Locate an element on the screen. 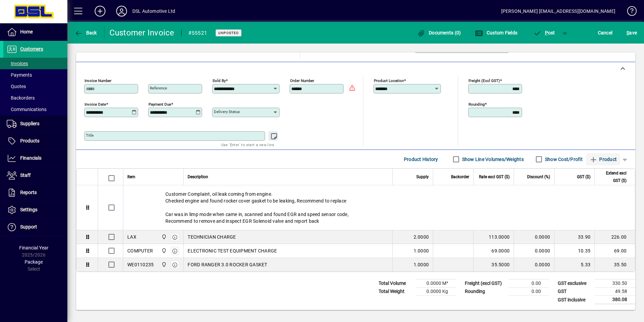  button: Documents (0) is located at coordinates (439, 33).